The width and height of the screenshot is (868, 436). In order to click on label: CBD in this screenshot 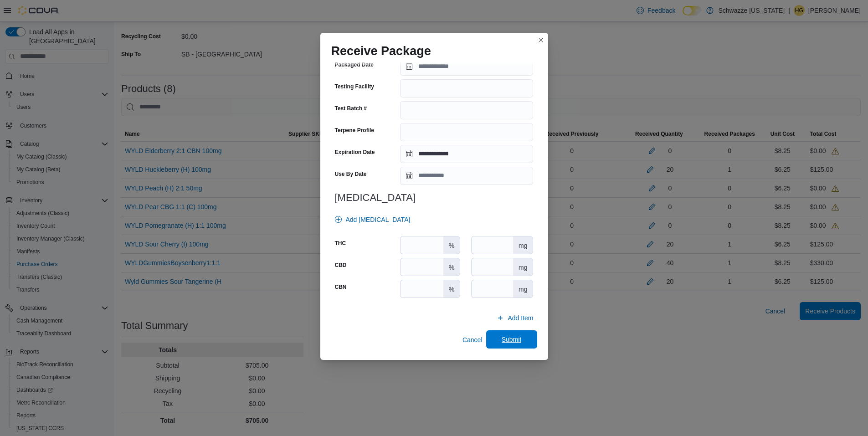, I will do `click(341, 265)`.